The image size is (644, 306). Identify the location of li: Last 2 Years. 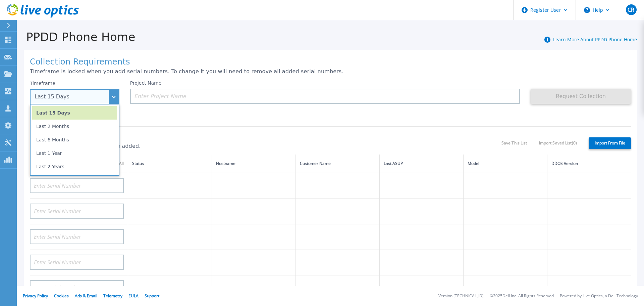
(74, 167).